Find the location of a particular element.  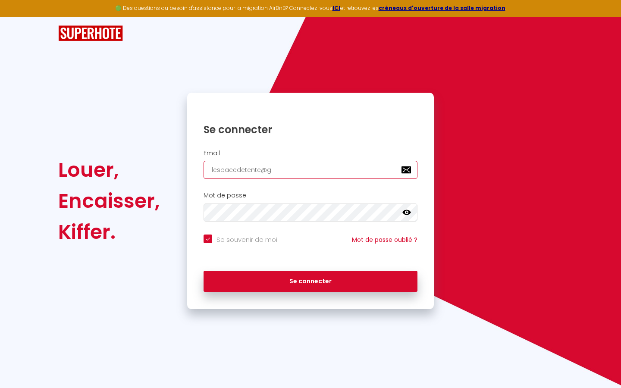

div: Louer, is located at coordinates (109, 170).